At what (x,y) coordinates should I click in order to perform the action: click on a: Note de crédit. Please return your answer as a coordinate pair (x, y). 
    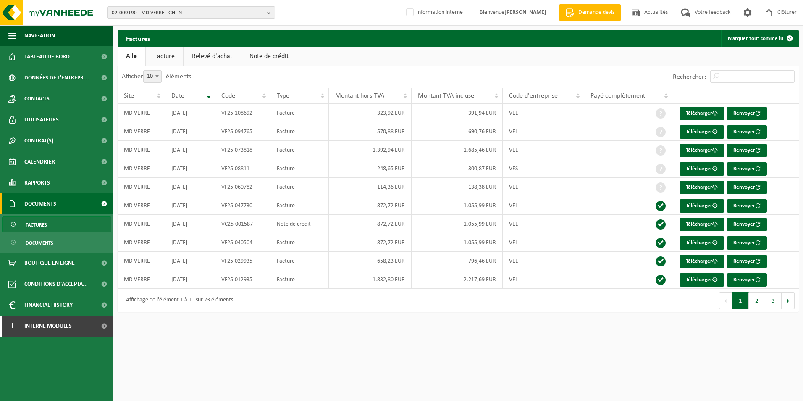
    Looking at the image, I should click on (269, 56).